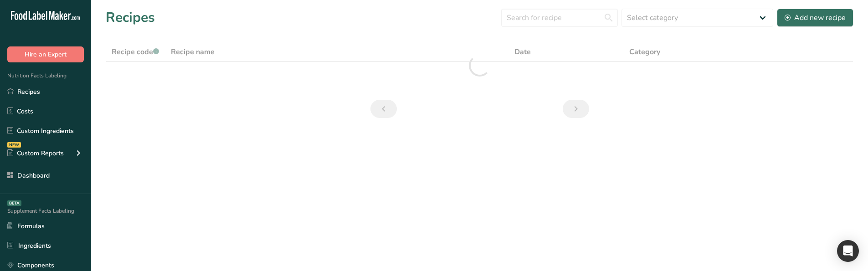 The image size is (868, 271). I want to click on a: Previous page, so click(383, 109).